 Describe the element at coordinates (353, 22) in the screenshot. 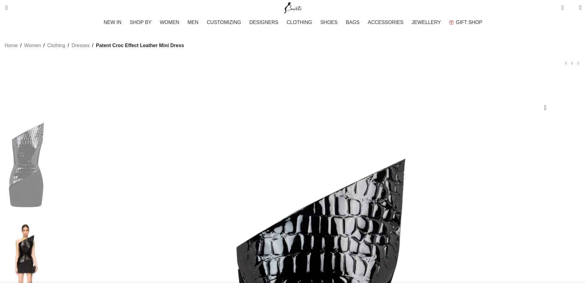

I see `a: BAGS` at that location.